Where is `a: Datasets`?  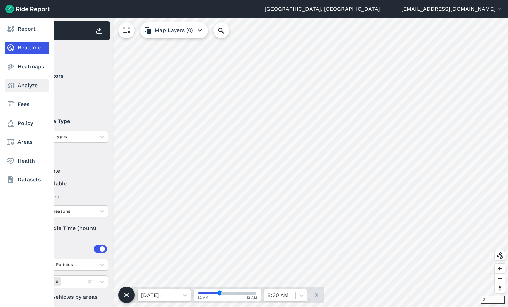 a: Datasets is located at coordinates (27, 180).